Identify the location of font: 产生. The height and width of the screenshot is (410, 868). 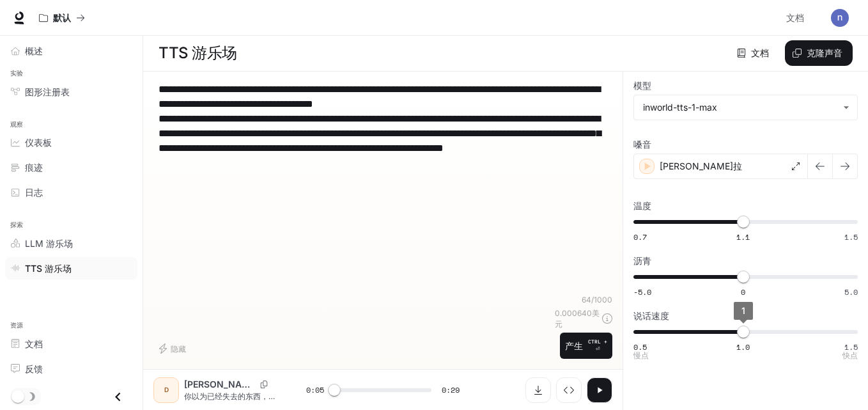
(574, 345).